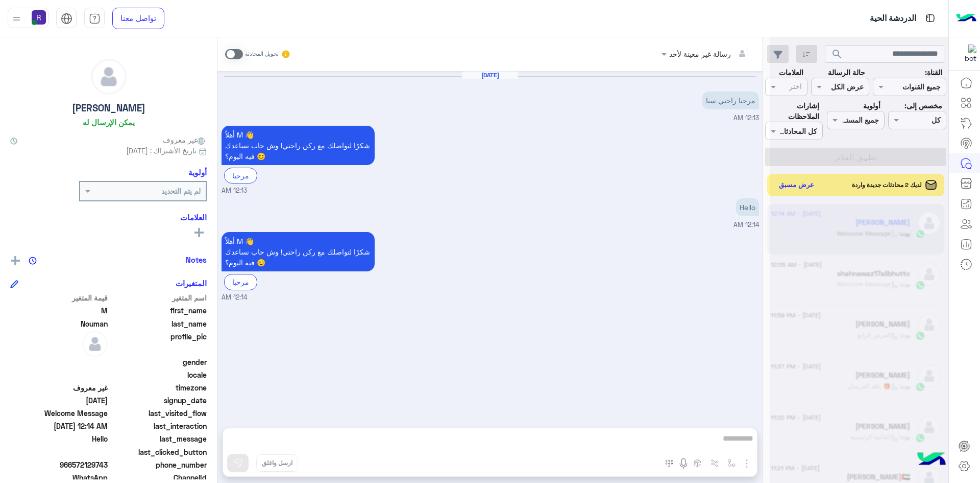 This screenshot has height=483, width=980. Describe the element at coordinates (158, 342) in the screenshot. I see `span: profile_pic` at that location.